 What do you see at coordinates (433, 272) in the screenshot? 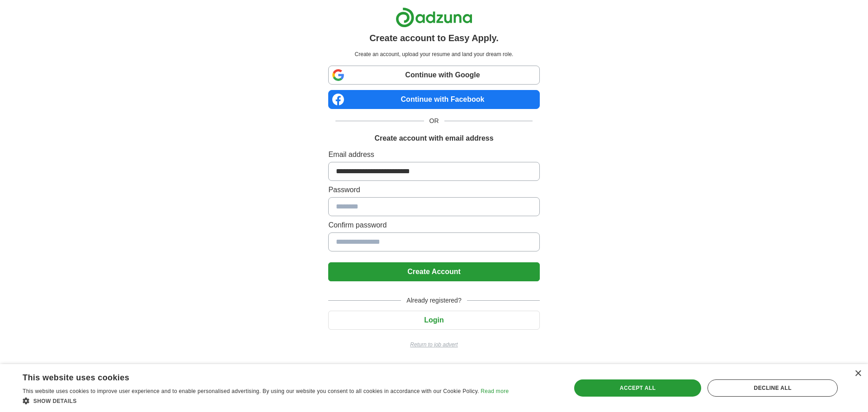
I see `button: Create Account` at bounding box center [433, 272].